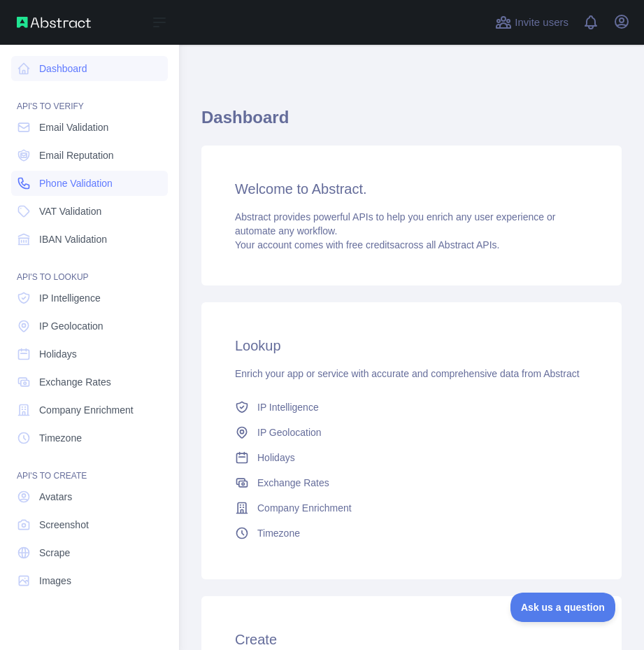 This screenshot has width=644, height=650. Describe the element at coordinates (55, 581) in the screenshot. I see `span: Images` at that location.